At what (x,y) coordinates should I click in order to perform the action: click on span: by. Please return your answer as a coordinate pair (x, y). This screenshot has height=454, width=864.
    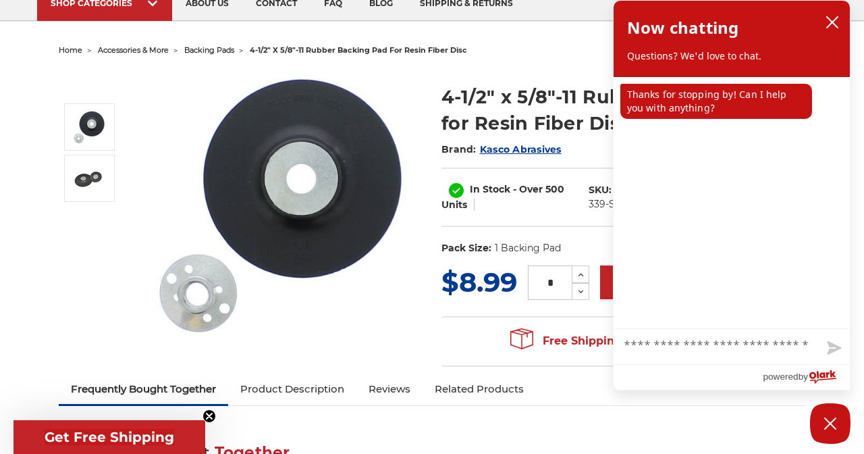
    Looking at the image, I should click on (804, 376).